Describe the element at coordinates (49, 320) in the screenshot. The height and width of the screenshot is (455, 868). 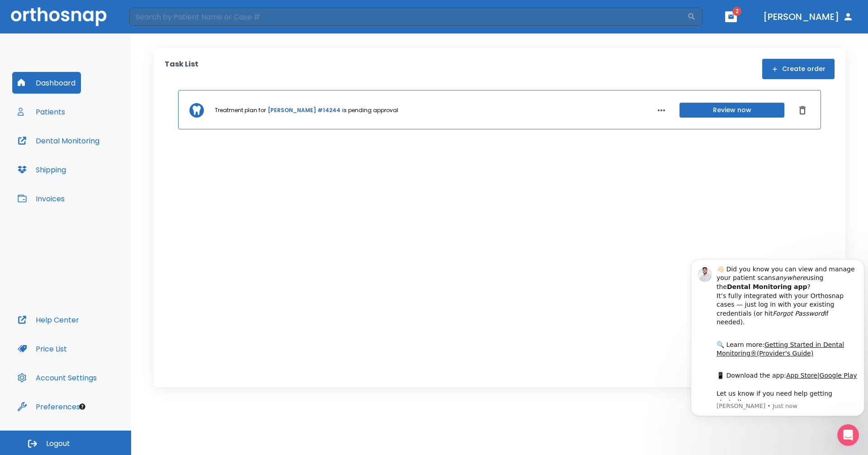
I see `button: Help Center` at that location.